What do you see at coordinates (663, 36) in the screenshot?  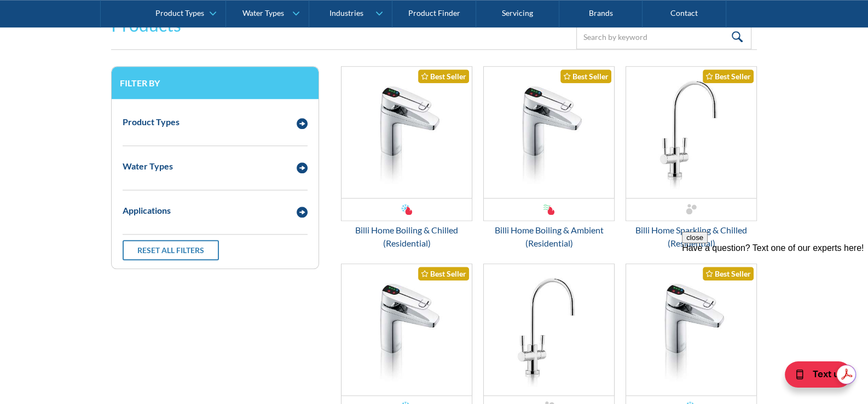 I see `input: Search by keyword` at bounding box center [663, 36].